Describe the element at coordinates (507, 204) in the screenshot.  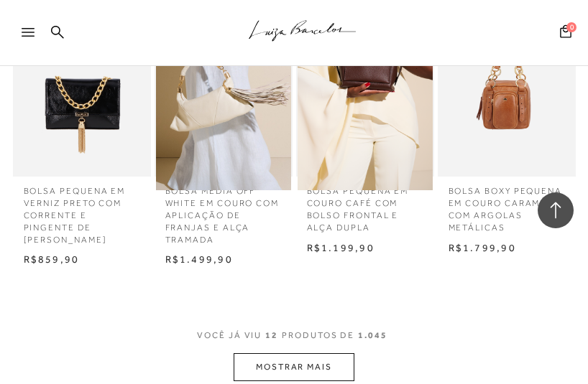
I see `p: BOLSA BOXY PEQUENA EM COURO CARAMELO COM ARGOLAS METÁLICAS` at that location.